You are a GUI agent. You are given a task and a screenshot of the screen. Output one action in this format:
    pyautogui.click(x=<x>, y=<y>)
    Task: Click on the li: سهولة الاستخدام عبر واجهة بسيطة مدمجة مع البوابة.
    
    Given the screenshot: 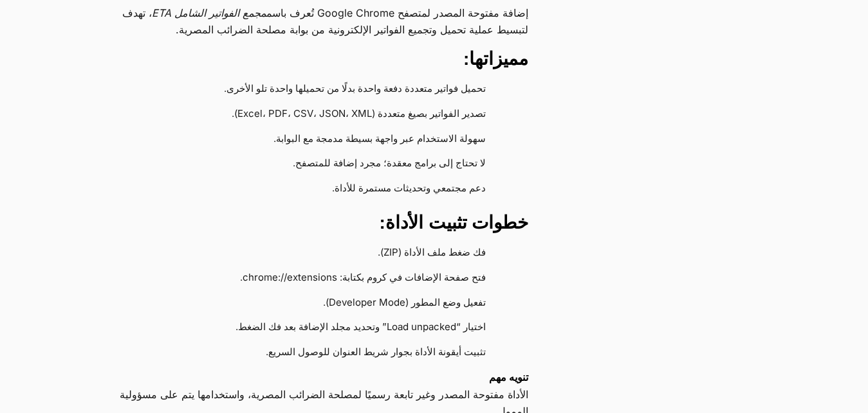 What is the action you would take?
    pyautogui.click(x=305, y=139)
    